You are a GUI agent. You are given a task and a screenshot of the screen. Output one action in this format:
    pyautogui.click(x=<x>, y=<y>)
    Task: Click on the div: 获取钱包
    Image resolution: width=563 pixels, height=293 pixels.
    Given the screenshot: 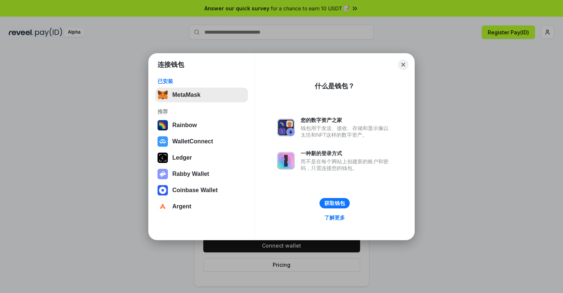 What is the action you would take?
    pyautogui.click(x=335, y=203)
    